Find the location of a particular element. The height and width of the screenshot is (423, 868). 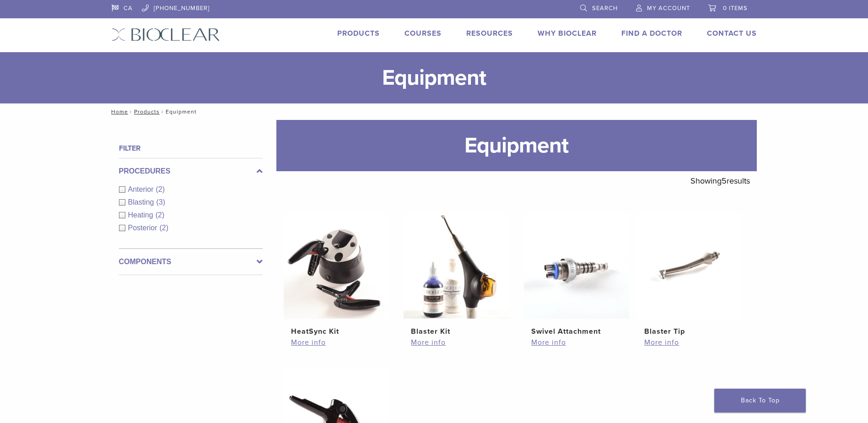

h1: Equipment is located at coordinates (517, 145).